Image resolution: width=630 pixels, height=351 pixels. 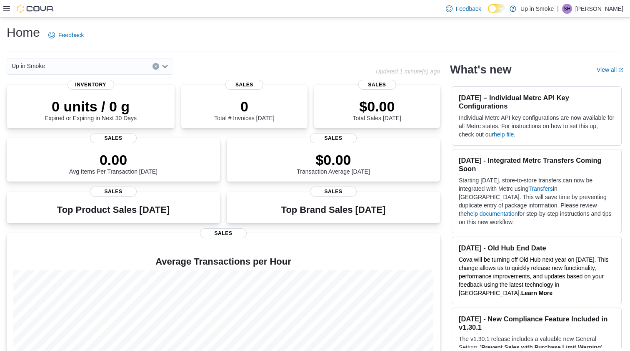 What do you see at coordinates (488, 13) in the screenshot?
I see `span: Dark Mode` at bounding box center [488, 13].